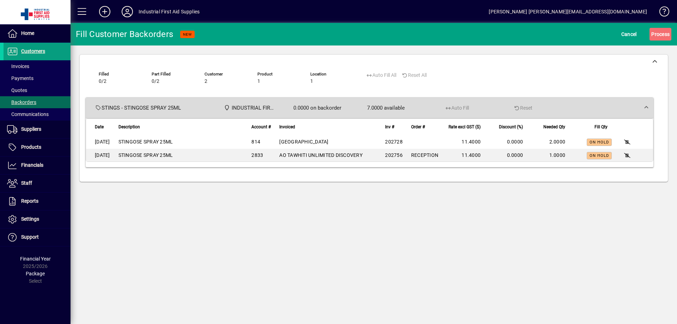  Describe the element at coordinates (173, 74) in the screenshot. I see `span: Part Filled` at that location.